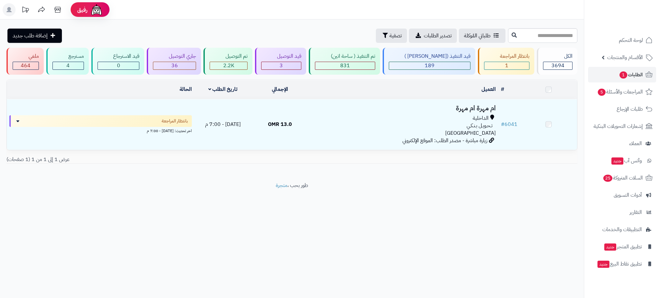  Describe the element at coordinates (608, 178) in the screenshot. I see `span: 25` at that location.